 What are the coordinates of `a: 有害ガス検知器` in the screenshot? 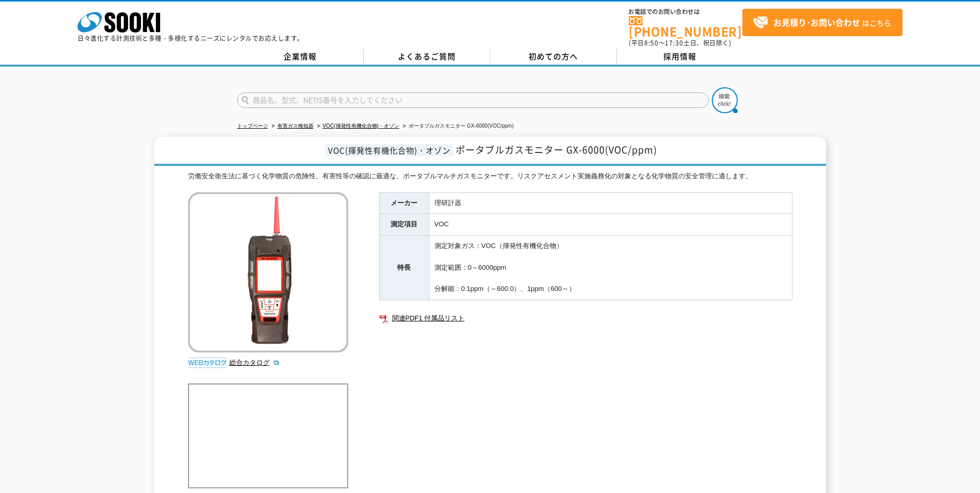 It's located at (295, 126).